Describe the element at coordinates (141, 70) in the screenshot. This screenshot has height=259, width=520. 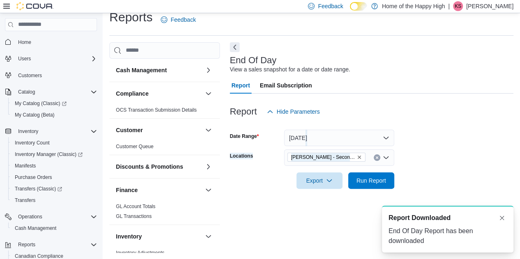
I see `h3: Cash Management` at that location.